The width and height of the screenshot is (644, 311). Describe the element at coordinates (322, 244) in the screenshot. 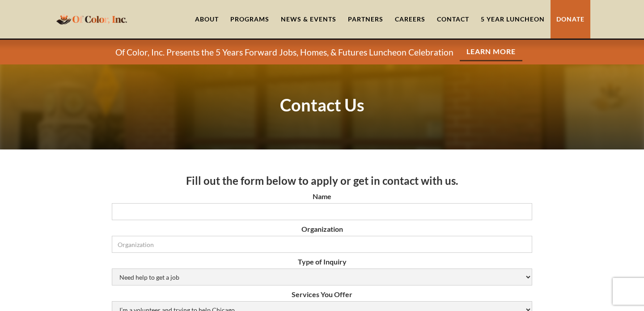

I see `input: Organization` at that location.